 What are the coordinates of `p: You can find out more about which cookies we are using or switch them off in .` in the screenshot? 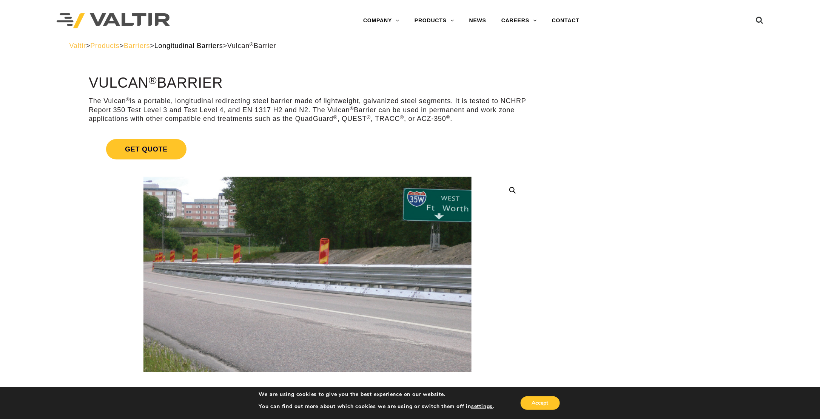 It's located at (377, 406).